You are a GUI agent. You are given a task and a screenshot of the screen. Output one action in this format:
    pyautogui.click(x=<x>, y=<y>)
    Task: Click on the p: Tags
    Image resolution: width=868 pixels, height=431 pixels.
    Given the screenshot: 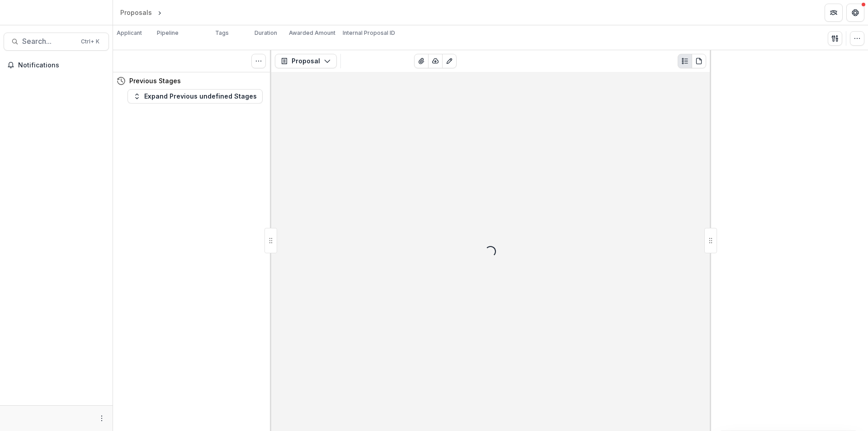 What is the action you would take?
    pyautogui.click(x=222, y=33)
    